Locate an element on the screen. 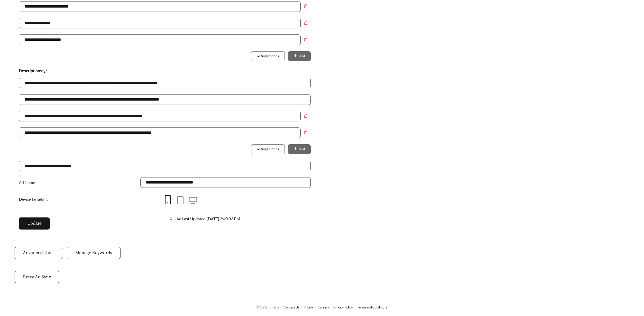 Image resolution: width=644 pixels, height=316 pixels. span: Update is located at coordinates (34, 223).